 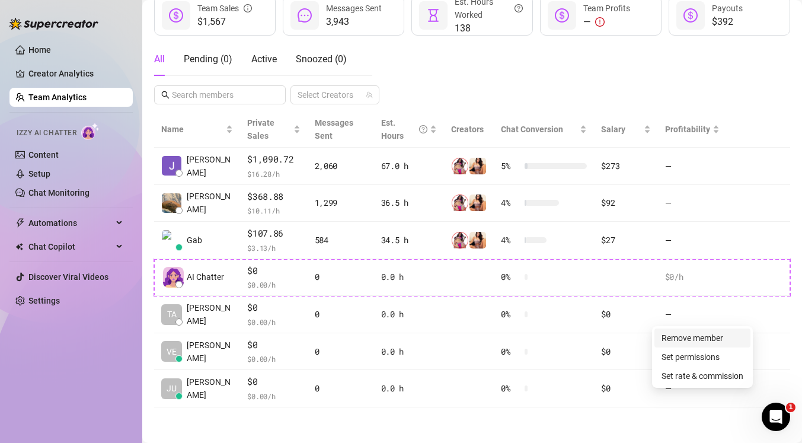 What do you see at coordinates (273, 210) in the screenshot?
I see `span: $ 10.11 /h` at bounding box center [273, 210].